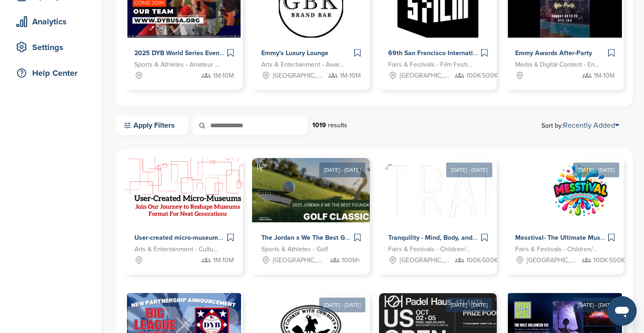  I want to click on span: 69th San Francisco International Film Festival, so click(457, 53).